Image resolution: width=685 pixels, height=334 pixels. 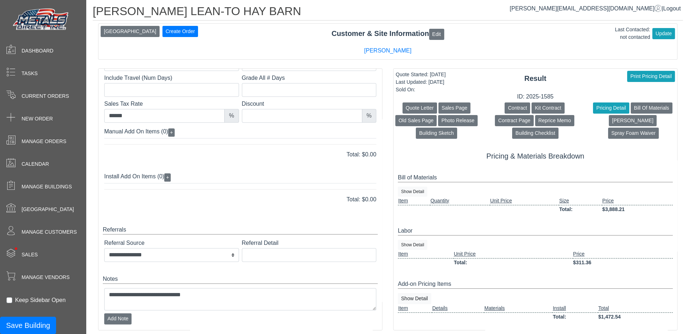 What do you see at coordinates (37, 119) in the screenshot?
I see `span: New Order` at bounding box center [37, 119].